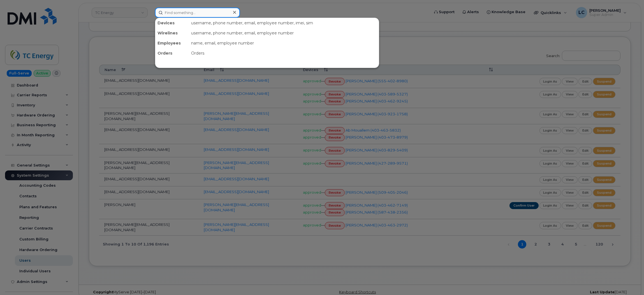 The width and height of the screenshot is (644, 295). What do you see at coordinates (172, 43) in the screenshot?
I see `div: Employees` at bounding box center [172, 43].